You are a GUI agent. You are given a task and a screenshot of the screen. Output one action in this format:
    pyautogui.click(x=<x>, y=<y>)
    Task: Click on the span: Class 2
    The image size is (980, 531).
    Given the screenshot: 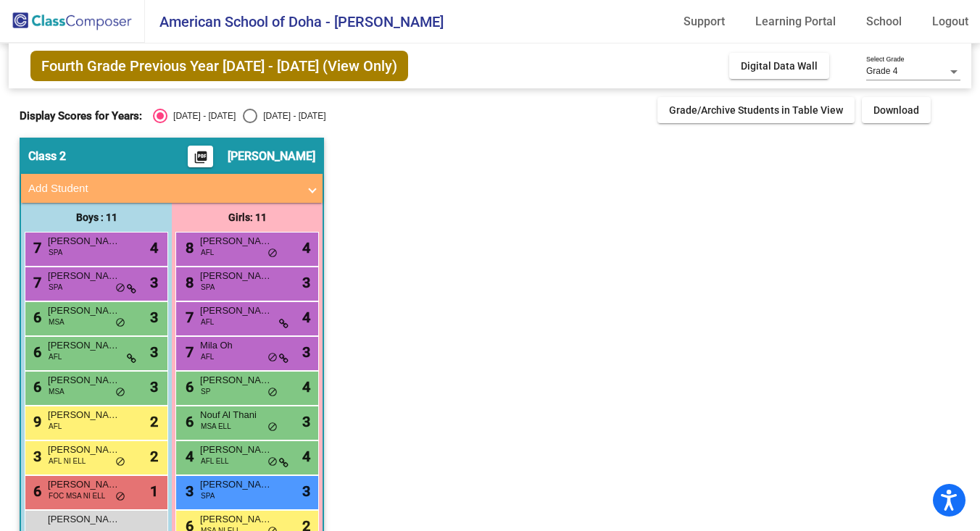 What is the action you would take?
    pyautogui.click(x=47, y=157)
    